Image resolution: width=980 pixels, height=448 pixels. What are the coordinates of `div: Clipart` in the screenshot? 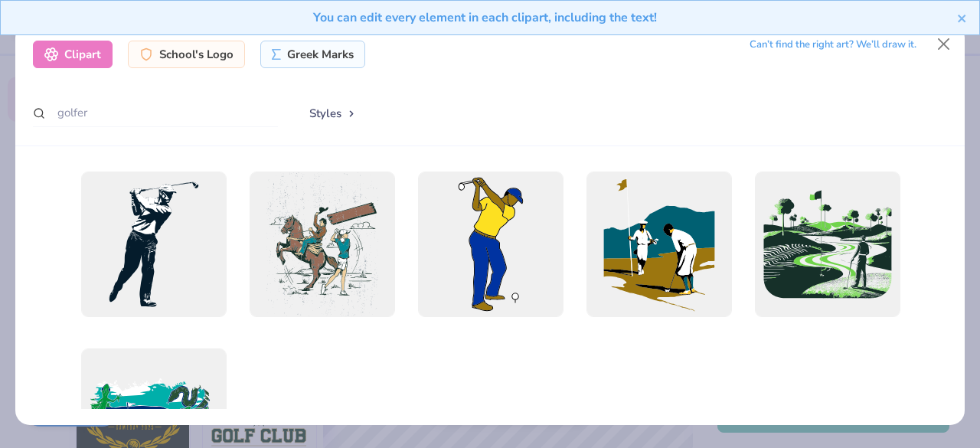 It's located at (73, 54).